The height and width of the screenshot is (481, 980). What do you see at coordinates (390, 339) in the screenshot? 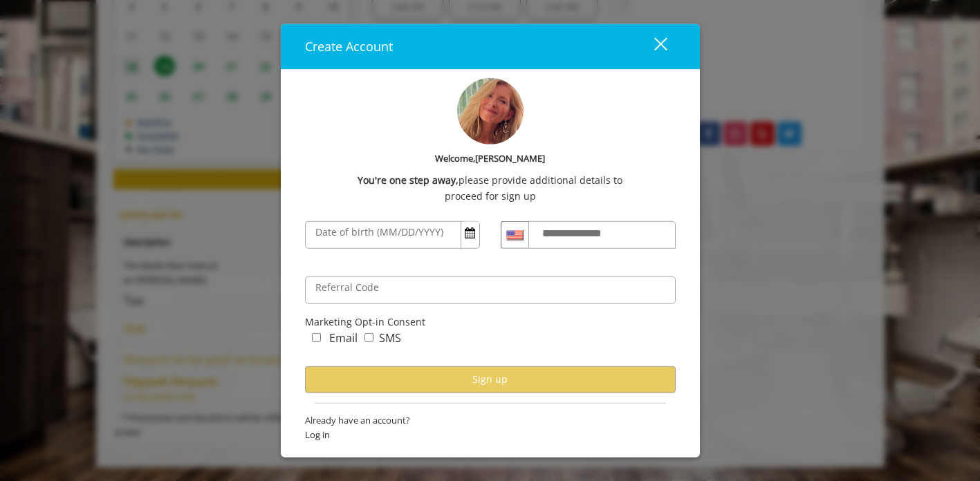
I see `label: SMS` at bounding box center [390, 339].